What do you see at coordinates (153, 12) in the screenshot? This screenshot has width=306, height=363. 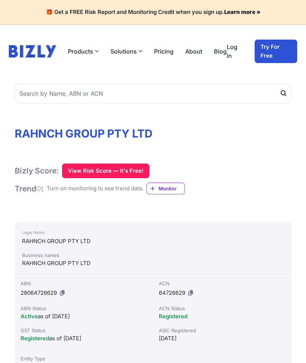 I see `h4: 🎁 Get a FREE Risk Report and Monitoring Credit when you sign up.` at bounding box center [153, 12].